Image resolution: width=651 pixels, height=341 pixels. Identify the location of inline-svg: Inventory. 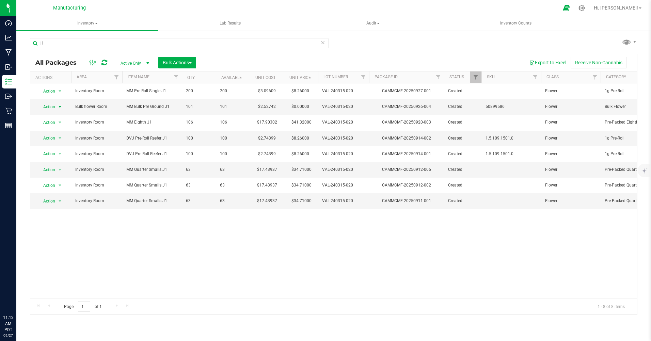
(9, 82).